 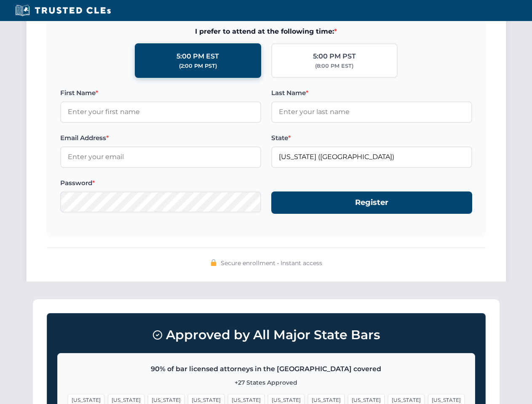 I want to click on label: Last Name, so click(x=372, y=93).